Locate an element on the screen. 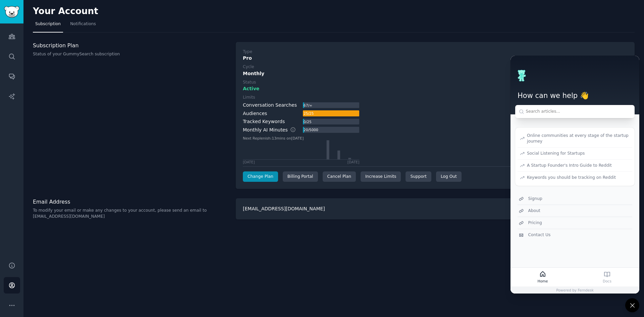 This screenshot has height=317, width=644. span: Subscription is located at coordinates (48, 24).